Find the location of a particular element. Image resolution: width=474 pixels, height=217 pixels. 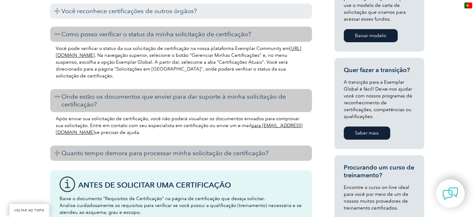

font: Baixar modelo is located at coordinates (370, 36).